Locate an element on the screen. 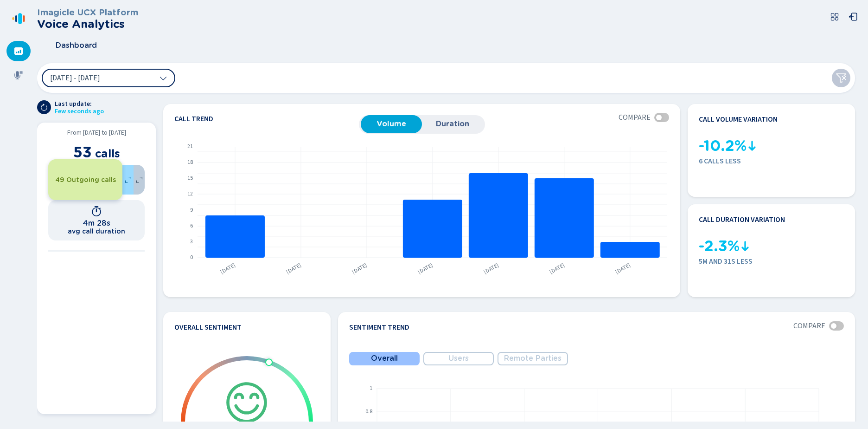 This screenshot has width=868, height=429. text: 21 is located at coordinates (190, 146).